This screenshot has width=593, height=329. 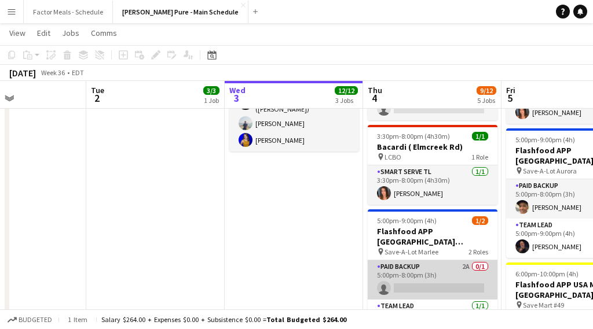 I want to click on span: Save Mart #49, so click(x=543, y=305).